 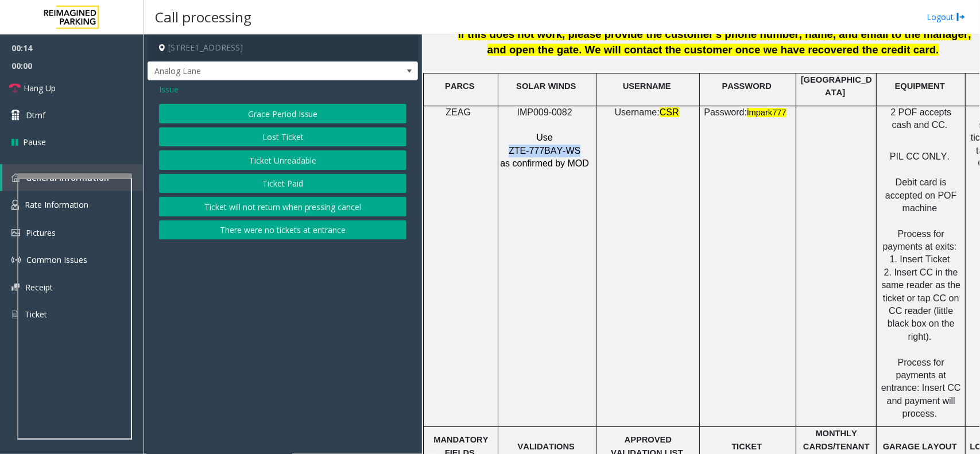 I want to click on span: CSR, so click(x=669, y=112).